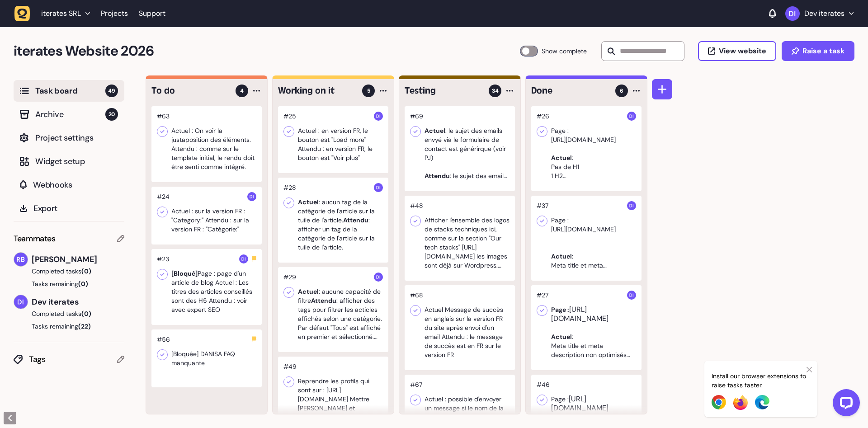 The height and width of the screenshot is (428, 868). What do you see at coordinates (69, 284) in the screenshot?
I see `button: Tasks remaining(0)` at bounding box center [69, 284].